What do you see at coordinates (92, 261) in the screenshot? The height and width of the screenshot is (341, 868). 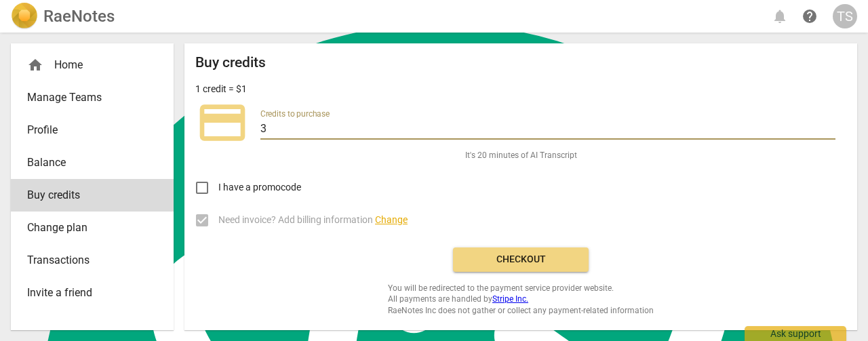 I see `a: Transactions` at bounding box center [92, 261].